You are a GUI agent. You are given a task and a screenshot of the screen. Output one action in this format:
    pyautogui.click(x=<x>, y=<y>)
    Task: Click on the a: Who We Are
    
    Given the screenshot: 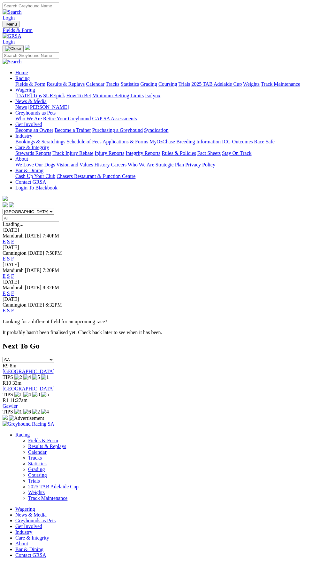 What is the action you would take?
    pyautogui.click(x=28, y=118)
    